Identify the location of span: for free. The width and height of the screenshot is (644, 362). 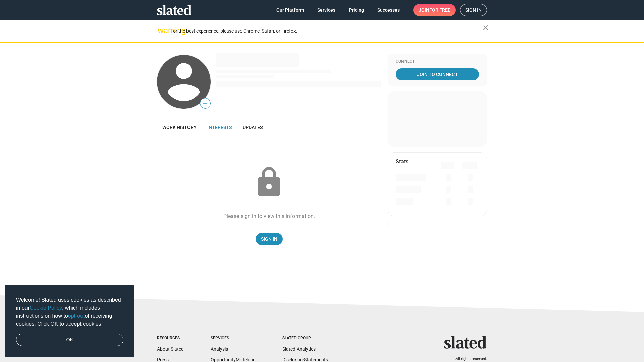
(439, 10).